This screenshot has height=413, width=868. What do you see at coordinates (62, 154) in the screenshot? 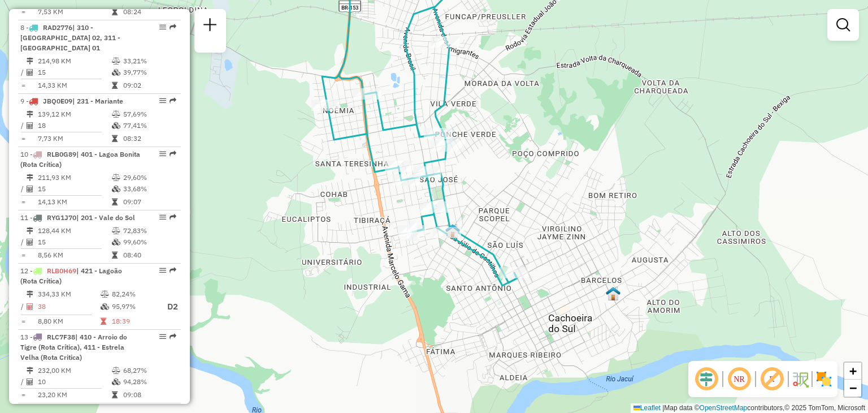
I see `span: RLB0G89` at bounding box center [62, 154].